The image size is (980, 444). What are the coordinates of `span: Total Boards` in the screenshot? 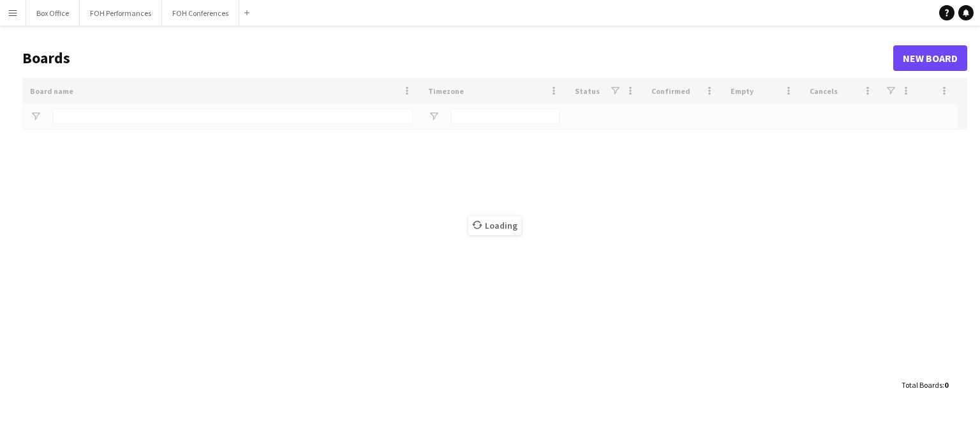 It's located at (922, 384).